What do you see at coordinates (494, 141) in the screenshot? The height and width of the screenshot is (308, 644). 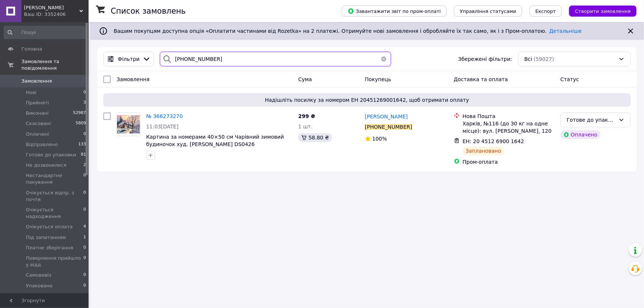 I see `span: ЕН: 20 4512 6900 1642` at bounding box center [494, 141].